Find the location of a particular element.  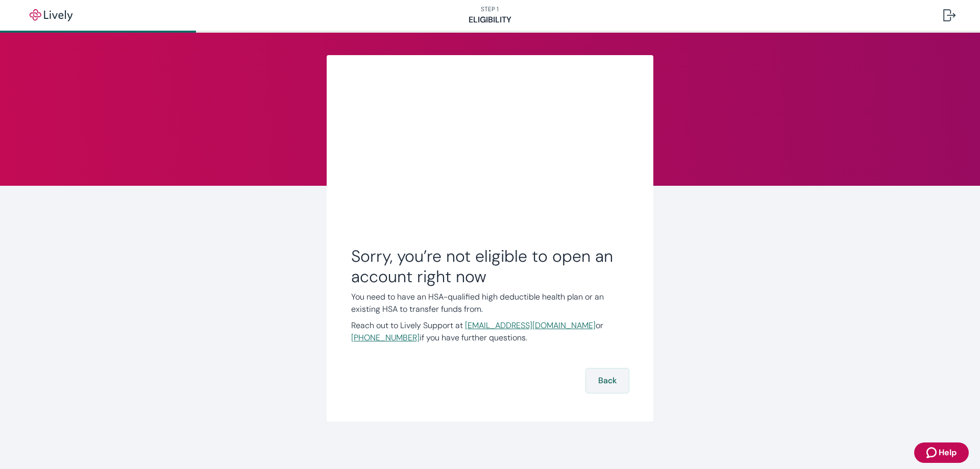

button: Zendesk support iconHelp is located at coordinates (942, 452).